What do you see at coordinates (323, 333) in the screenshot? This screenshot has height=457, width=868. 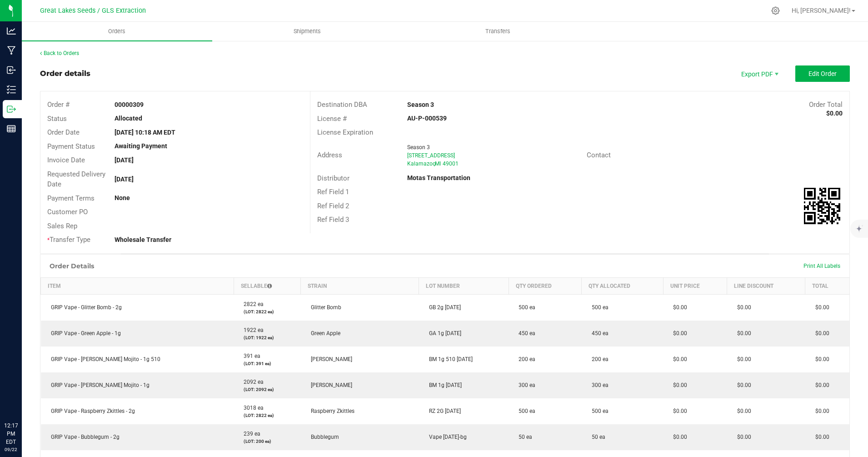 I see `span: Green Apple` at bounding box center [323, 333].